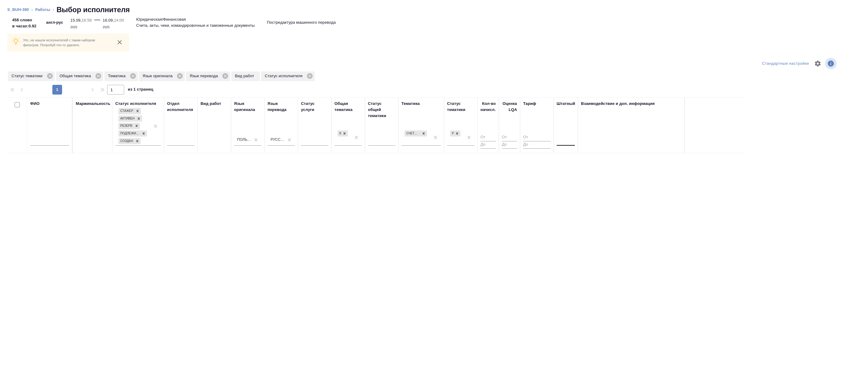 Image resolution: width=850 pixels, height=391 pixels. Describe the element at coordinates (205, 76) in the screenshot. I see `p: Язык перевода` at that location.